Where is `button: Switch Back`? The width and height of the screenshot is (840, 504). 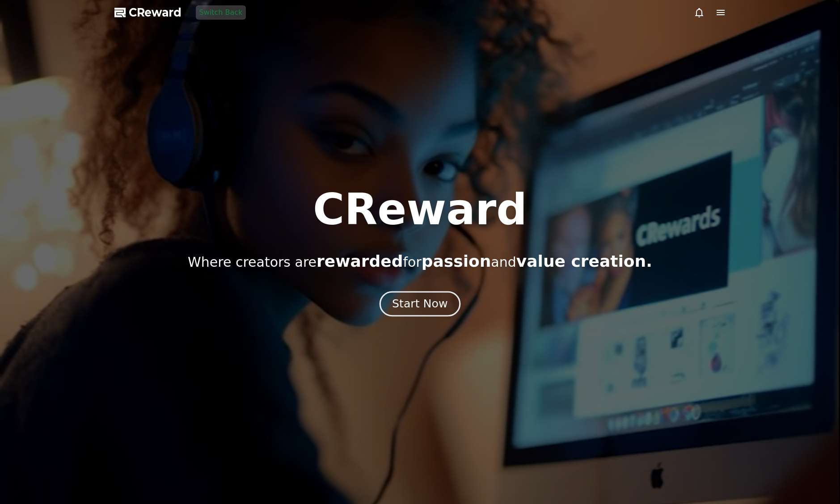
button: Switch Back is located at coordinates (220, 13).